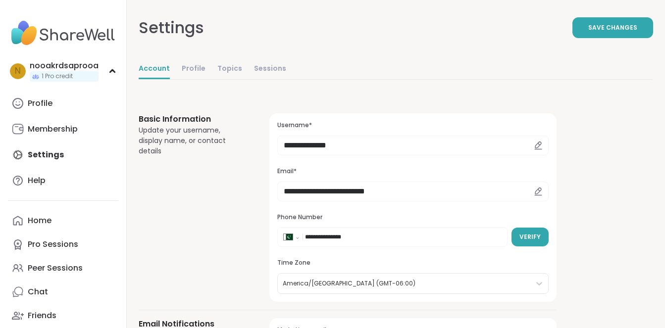  Describe the element at coordinates (413, 217) in the screenshot. I see `h3: Phone Number` at that location.